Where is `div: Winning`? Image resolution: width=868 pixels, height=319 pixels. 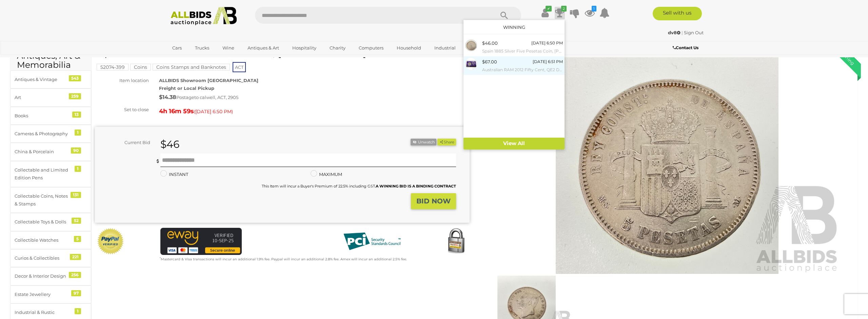
div: Winning is located at coordinates (845, 55).